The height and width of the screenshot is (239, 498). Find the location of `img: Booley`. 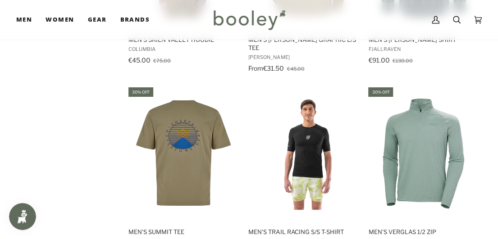

img: Booley is located at coordinates (249, 20).